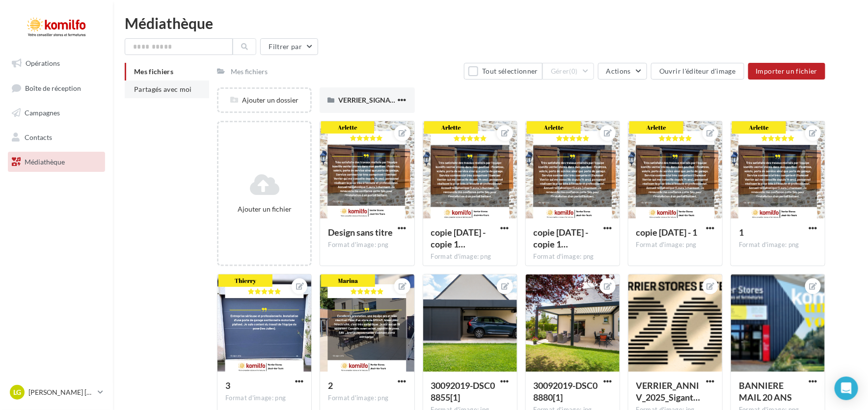 The width and height of the screenshot is (868, 410). I want to click on button: Ouvrir l'éditeur d'image, so click(697, 71).